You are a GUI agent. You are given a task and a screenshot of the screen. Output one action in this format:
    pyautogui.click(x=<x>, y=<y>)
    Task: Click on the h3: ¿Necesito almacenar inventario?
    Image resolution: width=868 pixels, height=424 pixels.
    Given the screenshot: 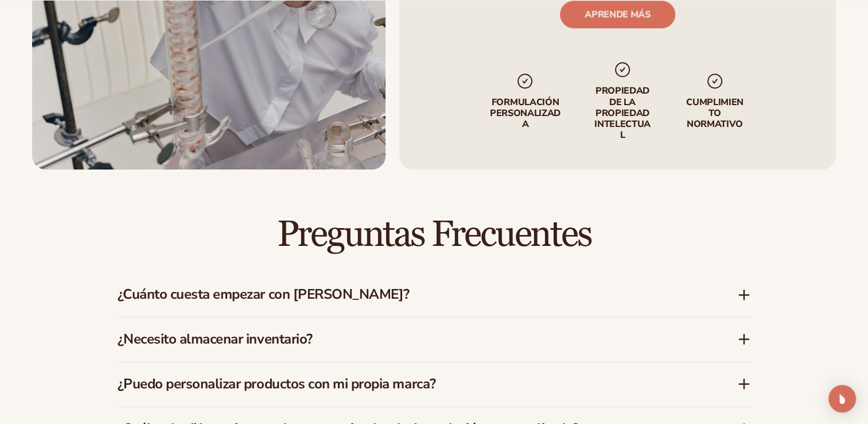 What is the action you would take?
    pyautogui.click(x=410, y=339)
    